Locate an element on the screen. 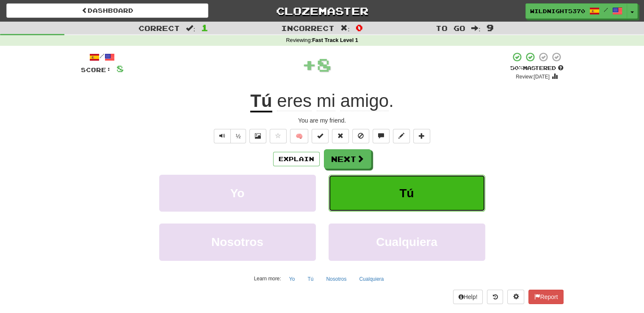 This screenshot has width=644, height=313. span: 50 % is located at coordinates (517, 68).